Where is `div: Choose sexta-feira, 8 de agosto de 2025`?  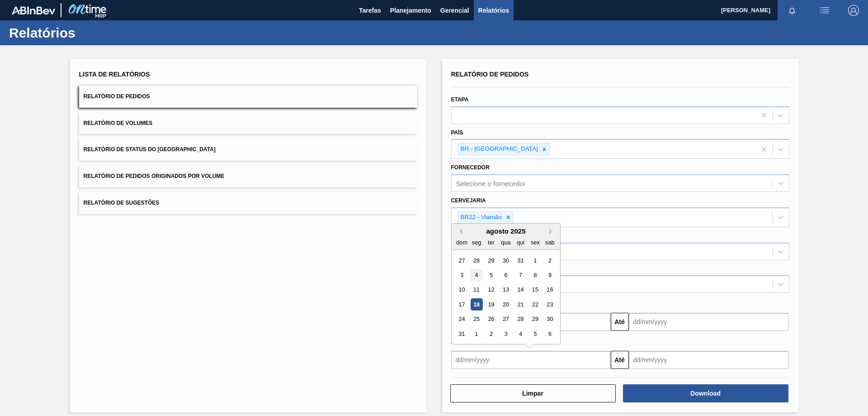
div: Choose sexta-feira, 8 de agosto de 2025 is located at coordinates (535, 274).